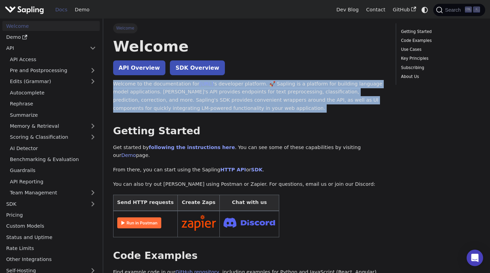 The width and height of the screenshot is (490, 273). Describe the element at coordinates (53, 193) in the screenshot. I see `a: Team Management` at that location.